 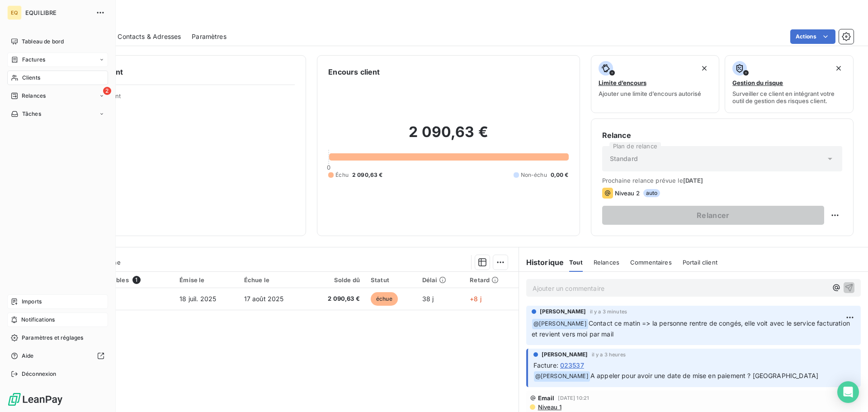 I want to click on span: il y a 3 heures, so click(x=608, y=354).